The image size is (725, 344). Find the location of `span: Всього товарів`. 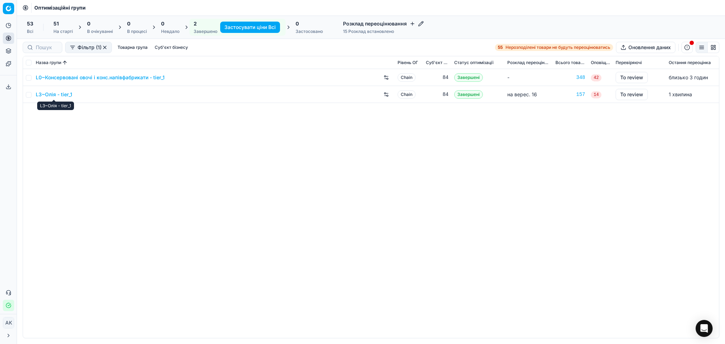

span: Всього товарів is located at coordinates (570, 63).